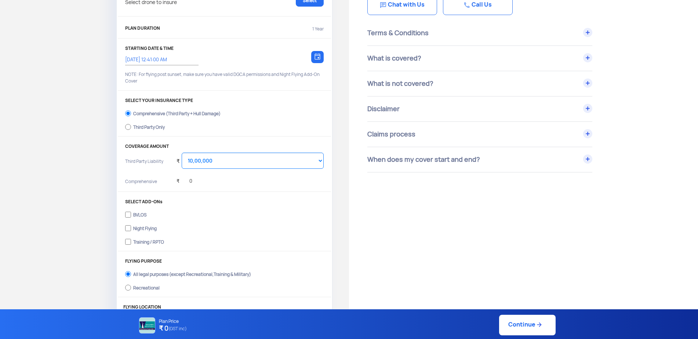 The width and height of the screenshot is (698, 339). I want to click on input: Recreational, so click(128, 288).